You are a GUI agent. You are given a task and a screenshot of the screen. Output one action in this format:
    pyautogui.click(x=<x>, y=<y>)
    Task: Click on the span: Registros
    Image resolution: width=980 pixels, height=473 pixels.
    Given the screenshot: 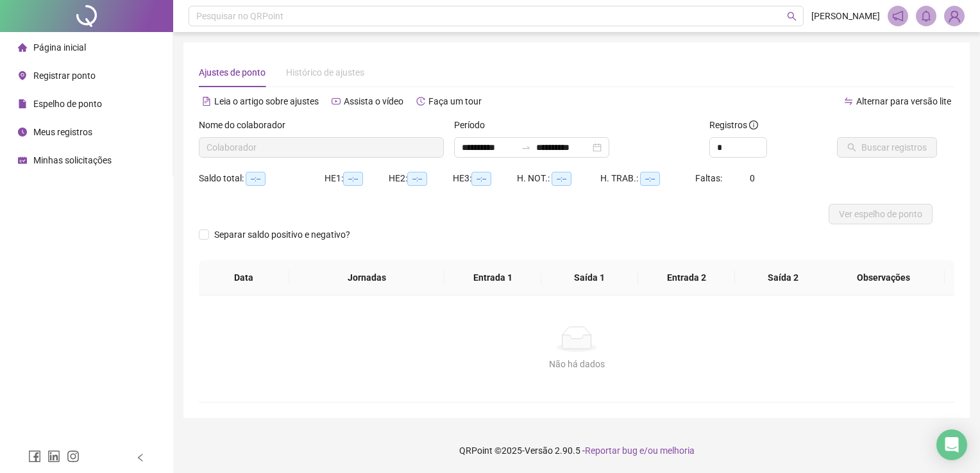 What is the action you would take?
    pyautogui.click(x=734, y=125)
    